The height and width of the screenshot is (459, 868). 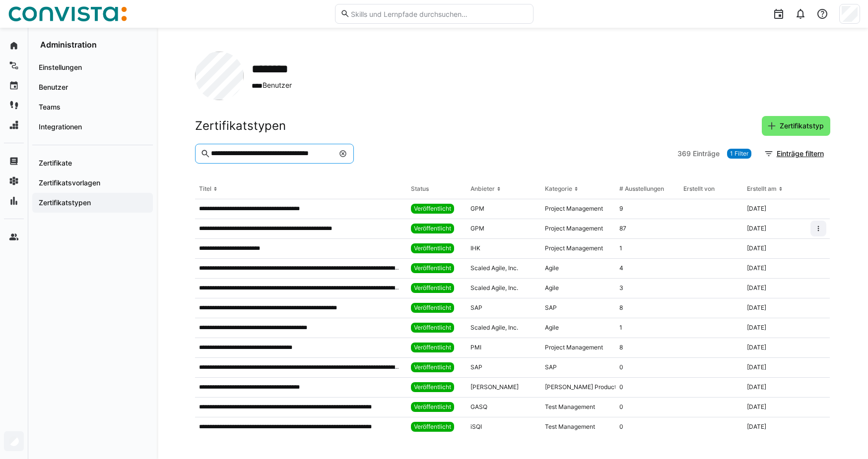 What do you see at coordinates (794, 154) in the screenshot?
I see `button: Einträge filtern` at bounding box center [794, 154].